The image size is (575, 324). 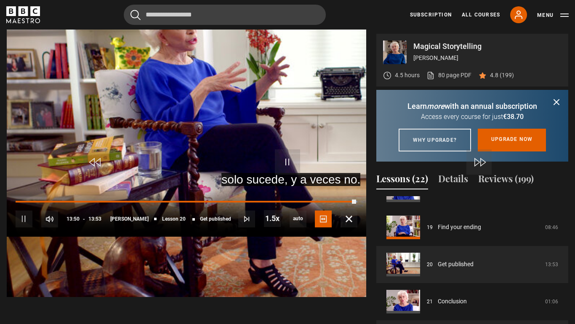 I want to click on a: 80 page PDF, so click(x=449, y=75).